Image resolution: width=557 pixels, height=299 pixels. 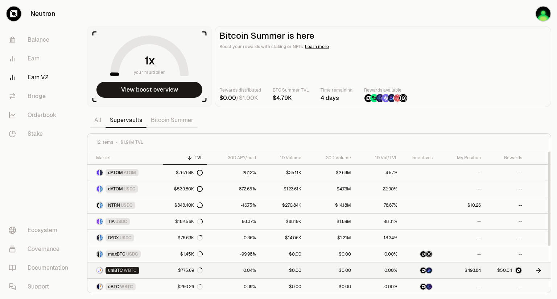 What do you see at coordinates (378, 173) in the screenshot?
I see `a: 4.57%` at bounding box center [378, 173].